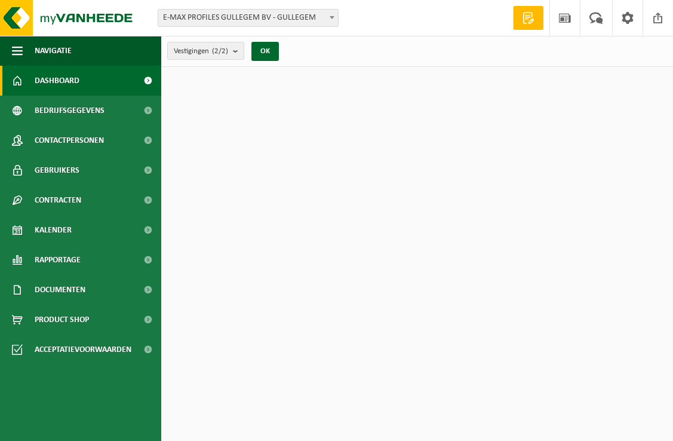 This screenshot has width=673, height=441. Describe the element at coordinates (69, 111) in the screenshot. I see `span: Bedrijfsgegevens` at that location.